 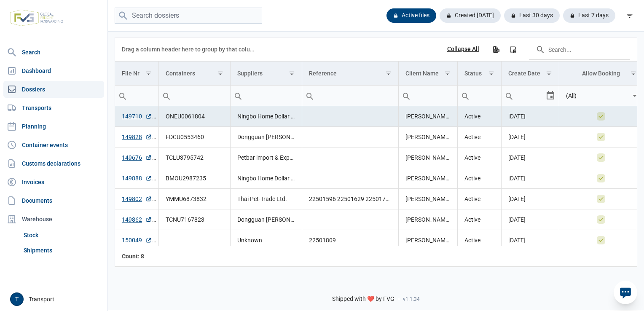 I want to click on div: File Nr, so click(x=130, y=73).